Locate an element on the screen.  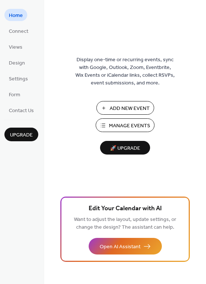
span: Connect is located at coordinates (18, 31).